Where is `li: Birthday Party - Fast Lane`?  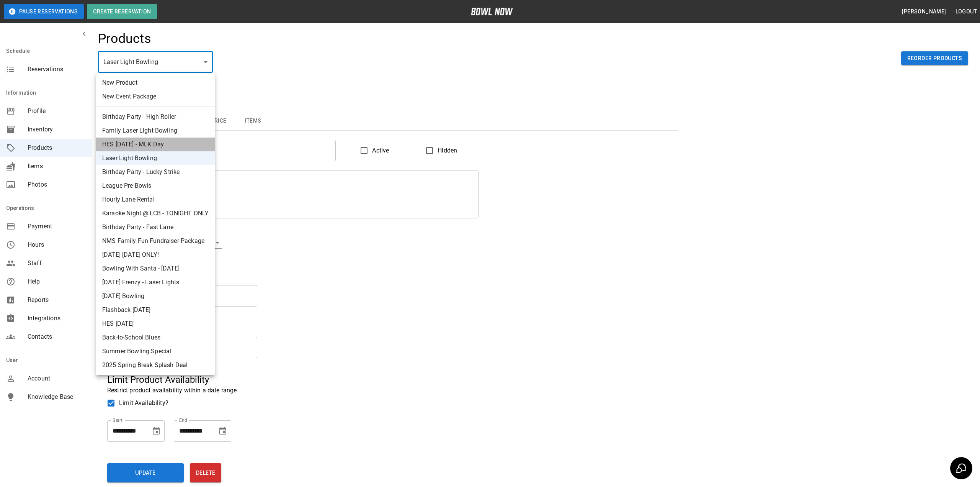 li: Birthday Party - Fast Lane is located at coordinates (156, 227).